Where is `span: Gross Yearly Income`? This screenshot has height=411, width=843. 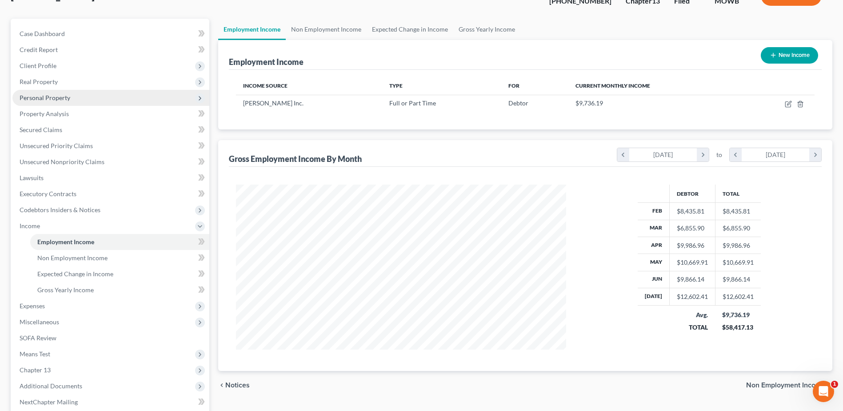 span: Gross Yearly Income is located at coordinates (65, 289).